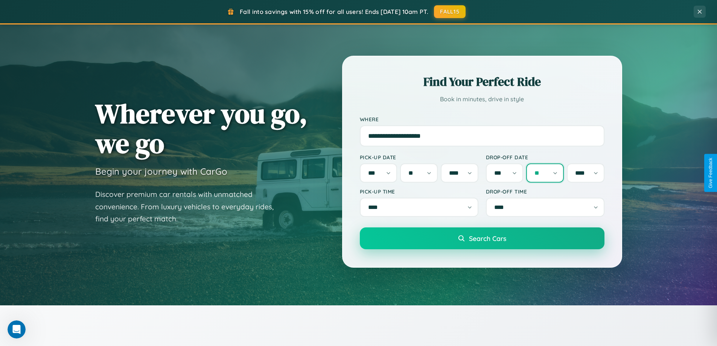  What do you see at coordinates (419, 191) in the screenshot?
I see `label: Pick-up Time` at bounding box center [419, 191].